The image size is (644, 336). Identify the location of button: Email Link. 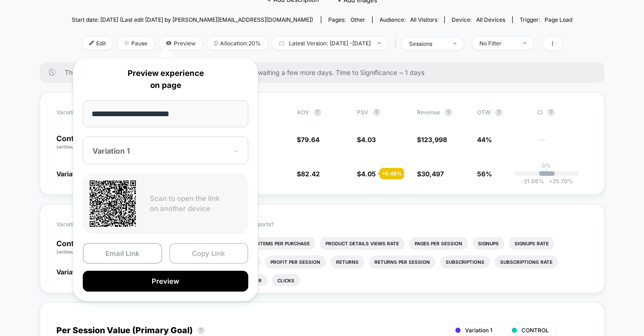
(122, 253).